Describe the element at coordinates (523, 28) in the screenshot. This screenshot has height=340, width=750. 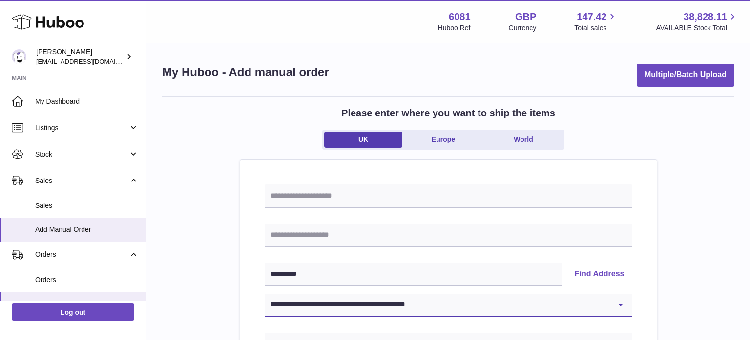
I see `div: Currency` at that location.